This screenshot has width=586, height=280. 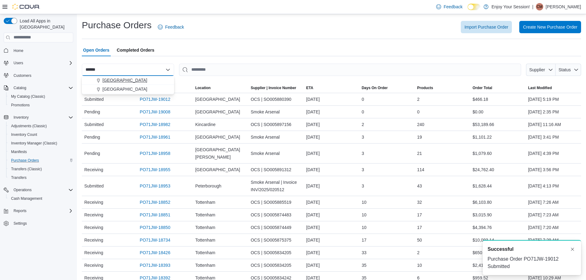 I want to click on span: Create New Purchase Order, so click(x=550, y=27).